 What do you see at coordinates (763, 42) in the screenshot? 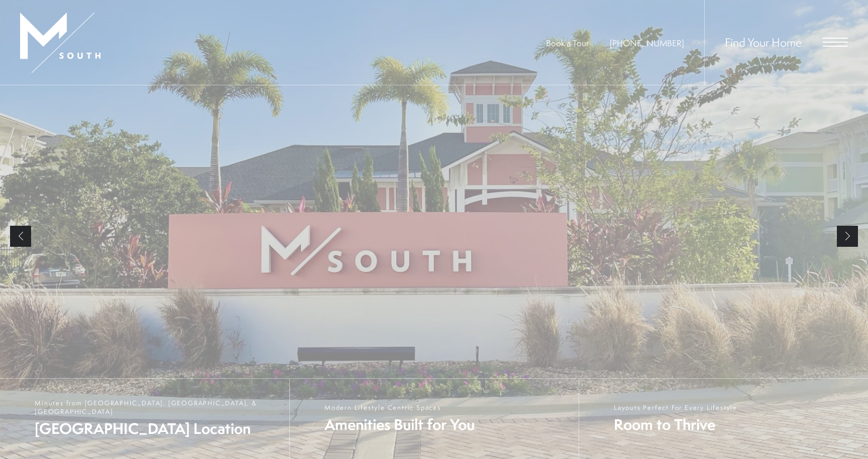
I see `a: Find Your Home` at bounding box center [763, 42].